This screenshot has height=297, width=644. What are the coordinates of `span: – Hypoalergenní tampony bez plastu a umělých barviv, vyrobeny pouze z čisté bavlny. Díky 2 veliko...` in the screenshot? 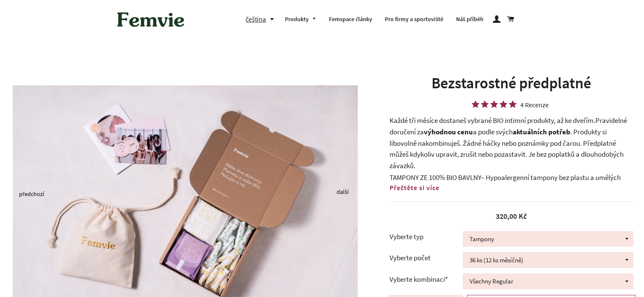 It's located at (508, 189).